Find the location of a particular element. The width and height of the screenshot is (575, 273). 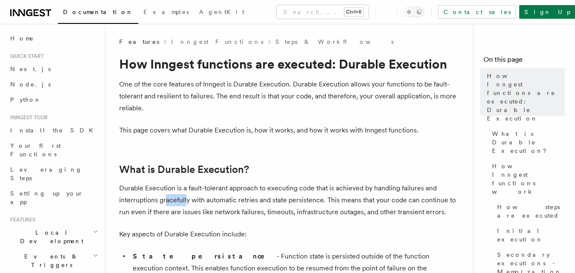

span: How Inngest functions work is located at coordinates (529, 179).